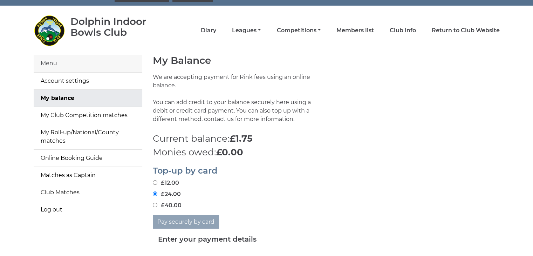  Describe the element at coordinates (465, 30) in the screenshot. I see `a: Return to Club Website` at that location.